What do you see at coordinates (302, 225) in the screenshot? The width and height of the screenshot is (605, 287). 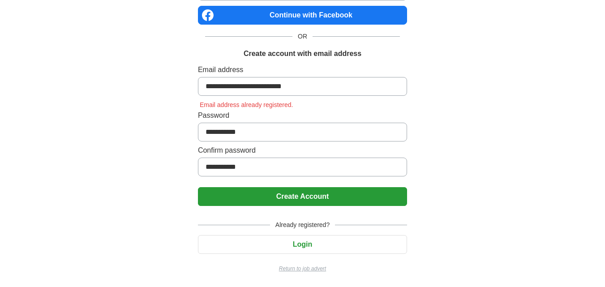 I see `span: Already registered?` at bounding box center [302, 225].